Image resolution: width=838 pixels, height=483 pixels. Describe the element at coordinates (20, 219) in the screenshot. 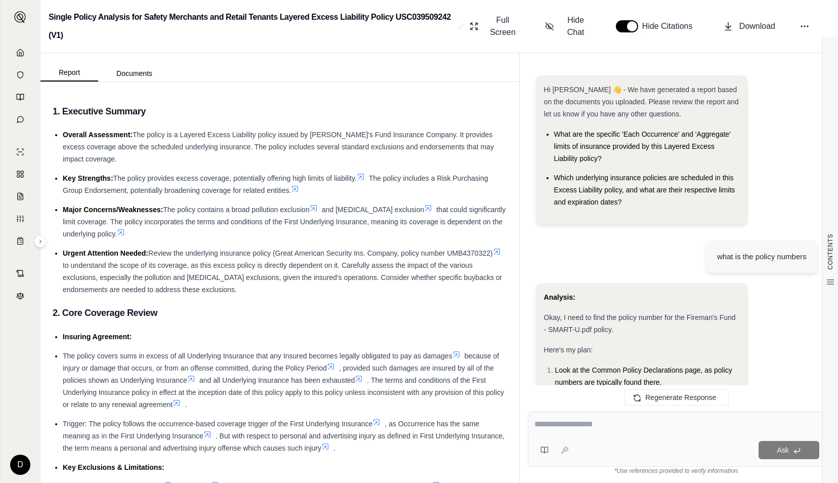

I see `a: Custom Report` at that location.